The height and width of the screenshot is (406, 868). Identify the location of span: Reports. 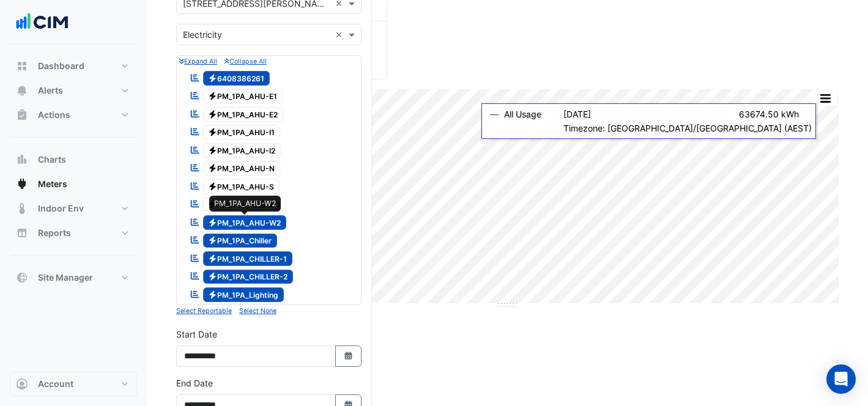
(54, 233).